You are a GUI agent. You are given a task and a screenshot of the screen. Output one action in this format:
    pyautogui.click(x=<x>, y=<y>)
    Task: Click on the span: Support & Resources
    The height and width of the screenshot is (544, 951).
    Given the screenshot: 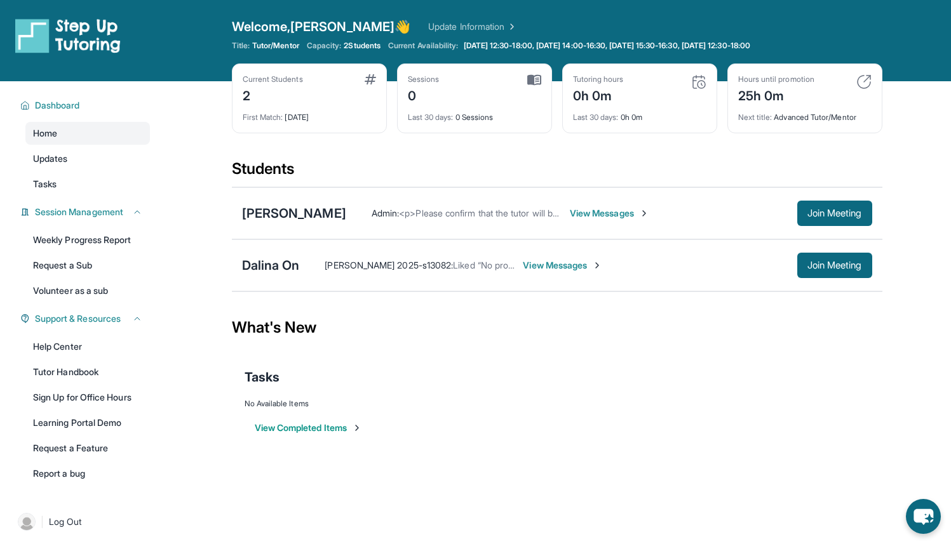 What is the action you would take?
    pyautogui.click(x=77, y=319)
    